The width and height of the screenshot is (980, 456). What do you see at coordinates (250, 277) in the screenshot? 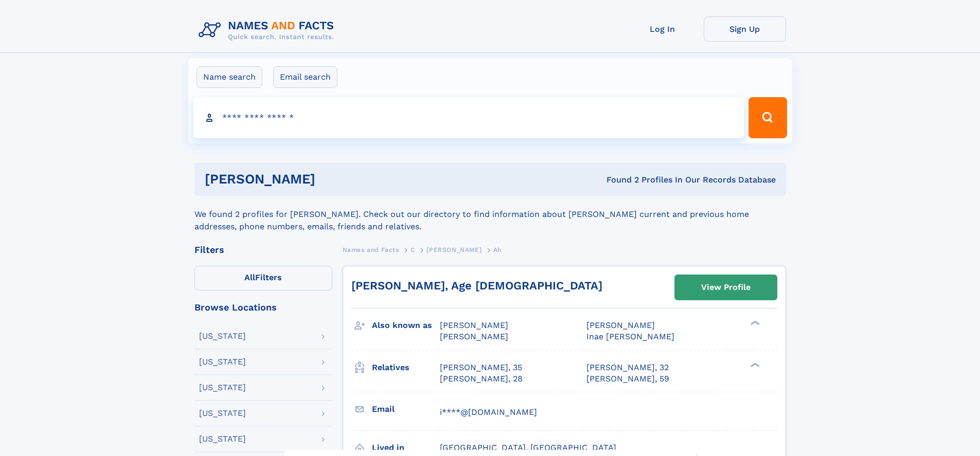
I see `span: All` at bounding box center [250, 277].